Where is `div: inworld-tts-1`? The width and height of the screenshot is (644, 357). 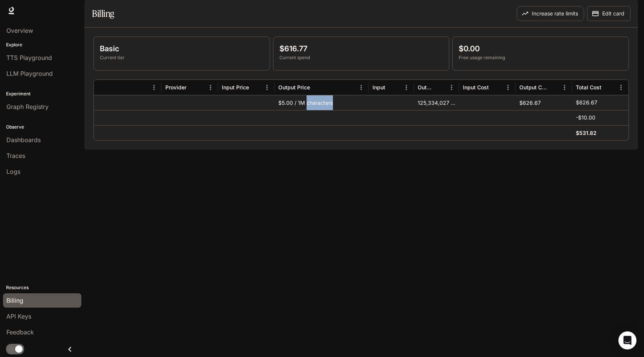 div: inworld-tts-1 is located at coordinates (105, 102).